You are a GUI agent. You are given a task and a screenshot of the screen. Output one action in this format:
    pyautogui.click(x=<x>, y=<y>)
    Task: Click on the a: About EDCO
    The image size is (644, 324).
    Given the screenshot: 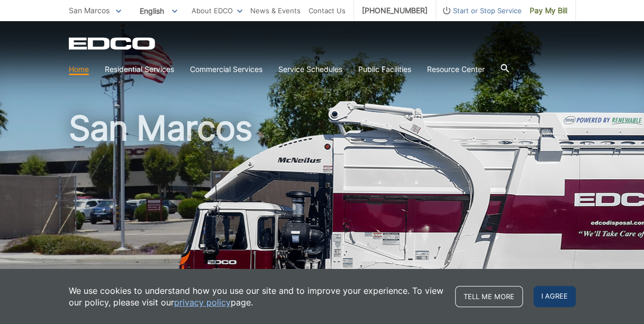 What is the action you would take?
    pyautogui.click(x=217, y=11)
    